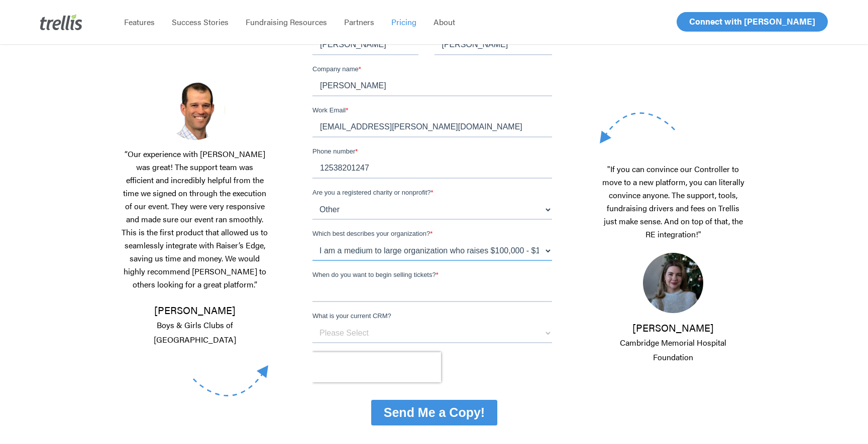 The height and width of the screenshot is (444, 868). I want to click on p: "If you can convince our Controller to move to a new platform, you can literally convince anyone...., so click(673, 208).